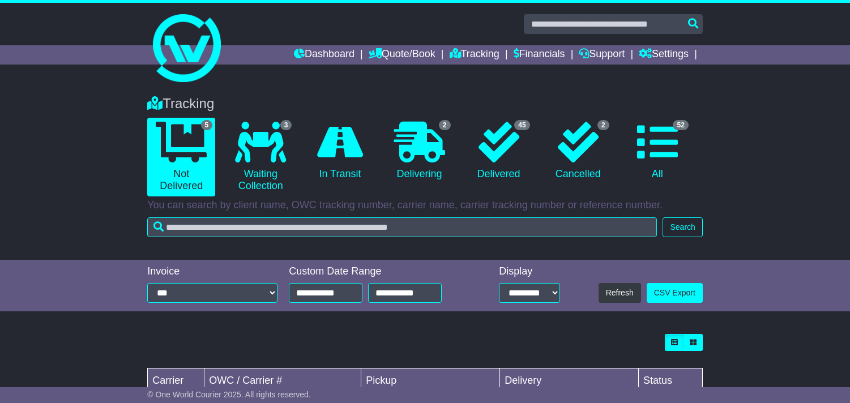 The height and width of the screenshot is (403, 850). Describe the element at coordinates (475, 55) in the screenshot. I see `a: Tracking` at that location.